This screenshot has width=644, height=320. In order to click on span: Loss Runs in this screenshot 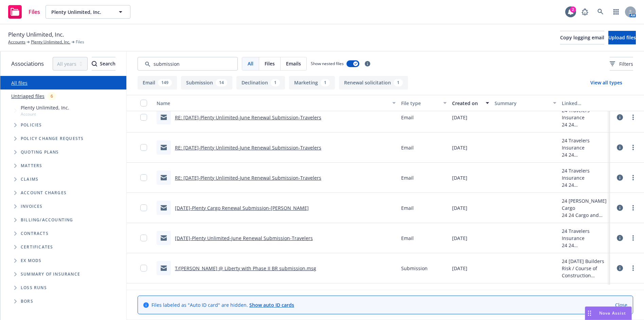, I will do `click(34, 288)`.